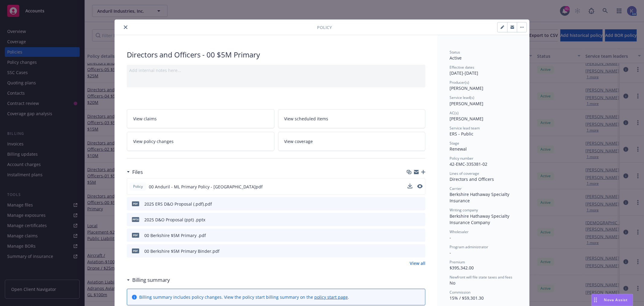  Describe the element at coordinates (126, 27) in the screenshot. I see `button: close` at that location.